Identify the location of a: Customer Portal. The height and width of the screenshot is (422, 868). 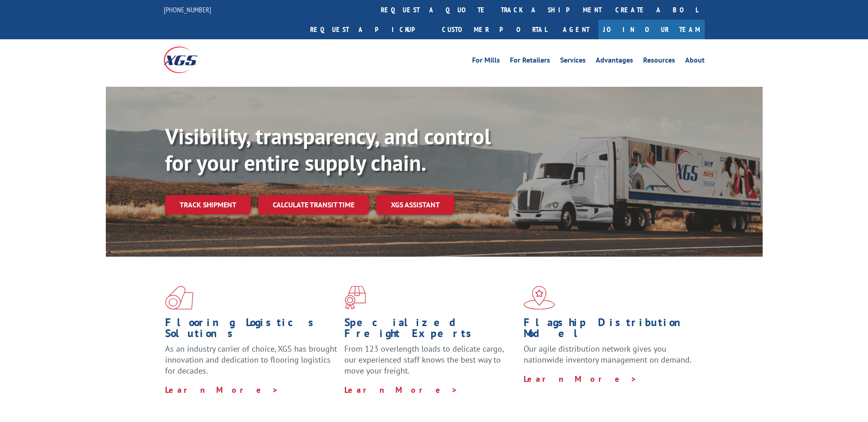
(494, 30).